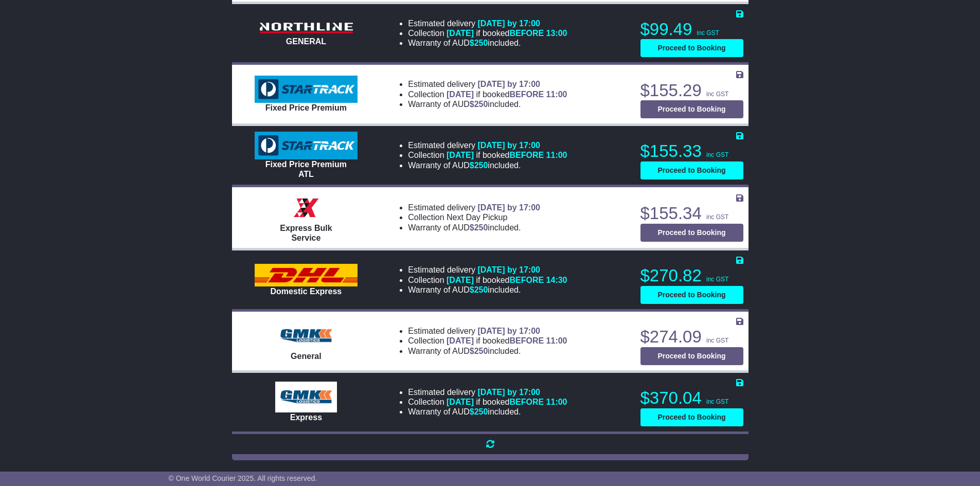 The width and height of the screenshot is (980, 486). I want to click on span: Express, so click(306, 417).